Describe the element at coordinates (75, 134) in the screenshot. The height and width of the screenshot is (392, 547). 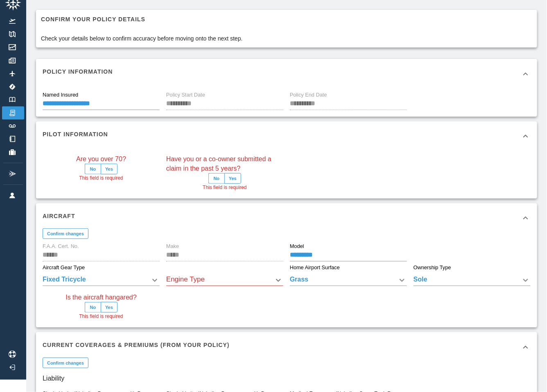
I see `h6: Pilot Information` at that location.